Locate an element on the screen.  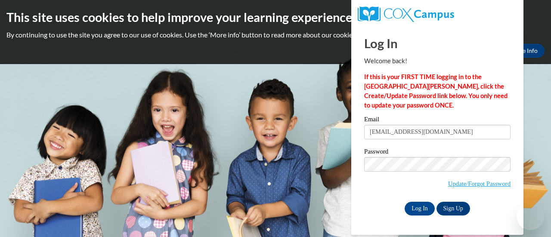
h1: Log In is located at coordinates (437, 43).